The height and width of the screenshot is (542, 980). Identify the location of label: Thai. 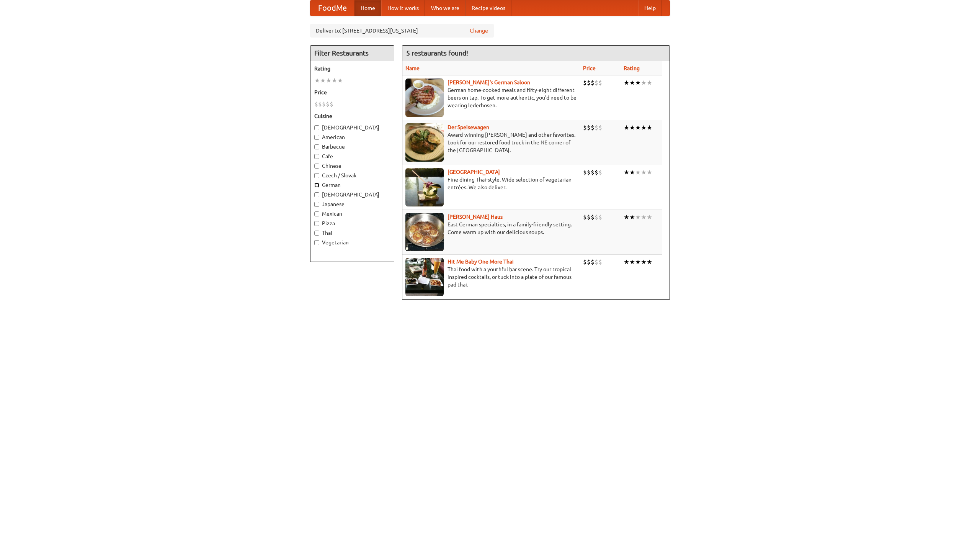
(352, 233).